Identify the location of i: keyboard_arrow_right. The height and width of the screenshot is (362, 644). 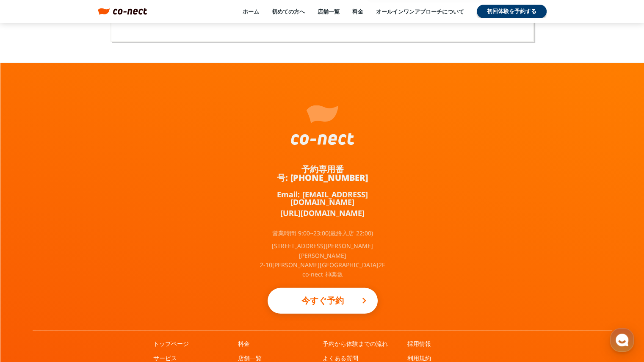
(364, 301).